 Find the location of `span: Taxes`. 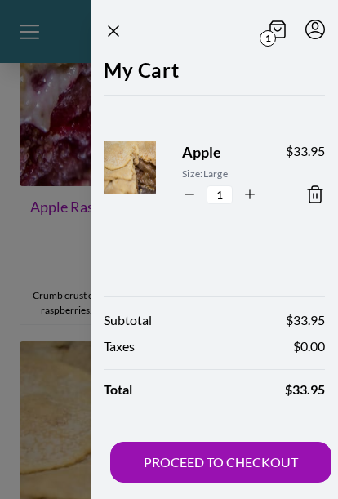

span: Taxes is located at coordinates (119, 346).